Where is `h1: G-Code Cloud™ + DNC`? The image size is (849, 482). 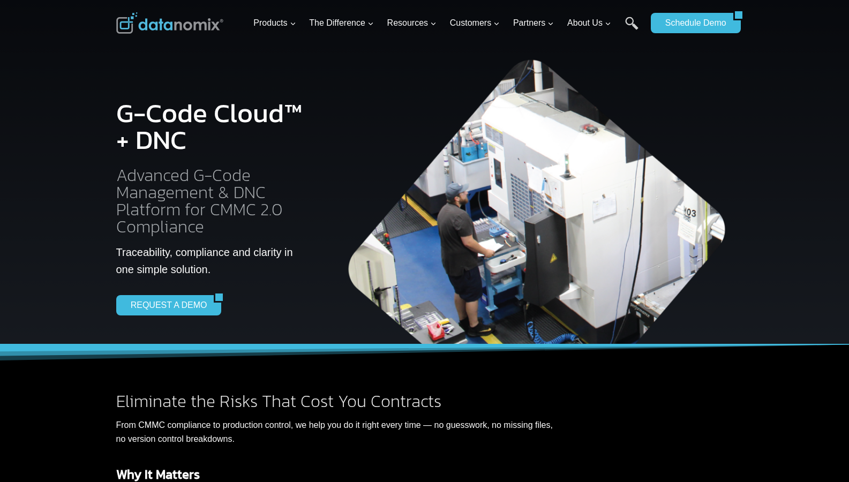
h1: G-Code Cloud™ + DNC is located at coordinates (212, 126).